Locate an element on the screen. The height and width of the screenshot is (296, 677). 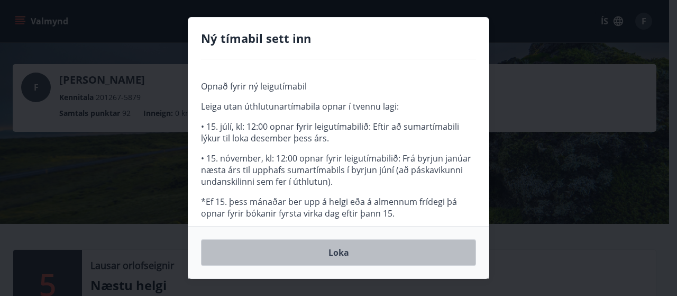
p: • 15. nóvember, kl: 12:00 opnar fyrir leigutímabilið: Frá byrjun janúar næsta árs til upphafs sum... is located at coordinates (338, 170).